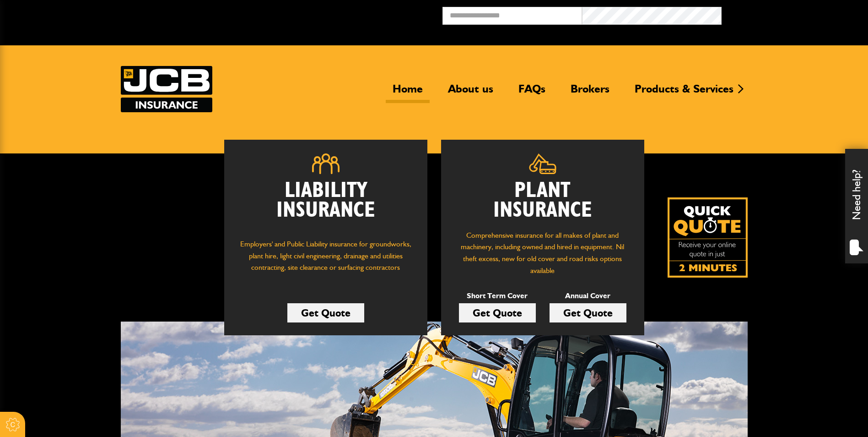 Image resolution: width=868 pixels, height=437 pixels. I want to click on p: Comprehensive insurance for all makes of plant and machinery, including owned and hired in equipm..., so click(543, 253).